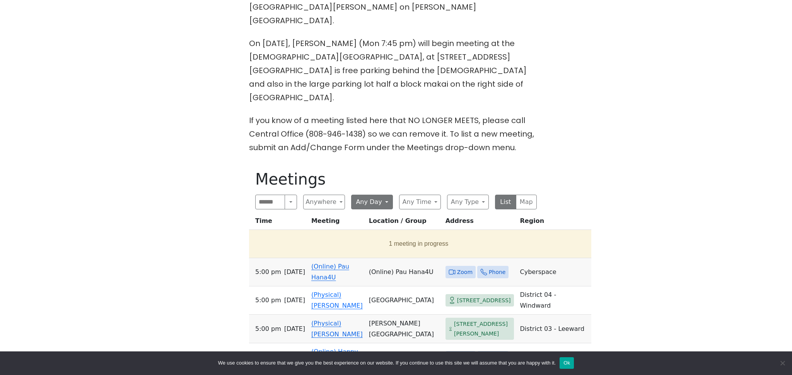  Describe the element at coordinates (278, 222) in the screenshot. I see `th: Time` at that location.